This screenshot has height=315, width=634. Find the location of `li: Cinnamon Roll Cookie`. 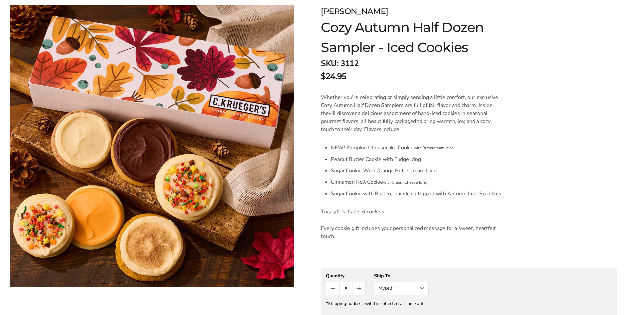

li: Cinnamon Roll Cookie is located at coordinates (417, 182).